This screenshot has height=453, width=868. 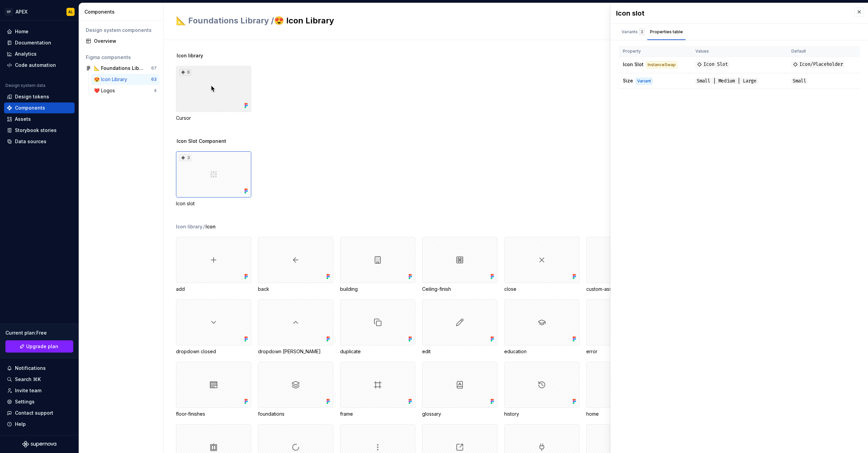 What do you see at coordinates (121, 58) in the screenshot?
I see `div: Figma components` at bounding box center [121, 58].